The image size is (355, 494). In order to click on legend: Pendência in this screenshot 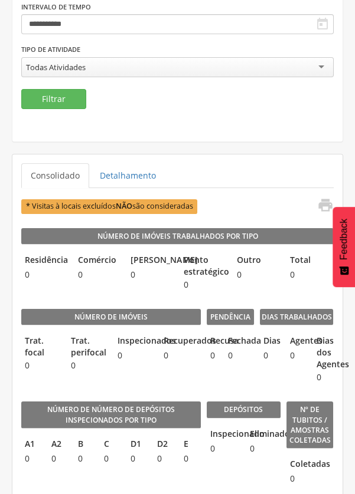, I will do `click(230, 317)`.